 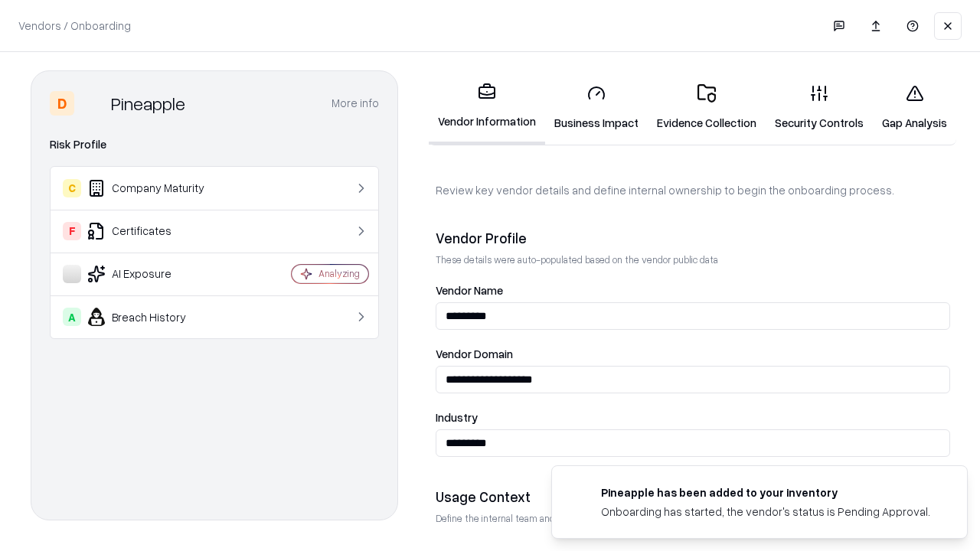 What do you see at coordinates (72, 317) in the screenshot?
I see `div: A` at bounding box center [72, 317].